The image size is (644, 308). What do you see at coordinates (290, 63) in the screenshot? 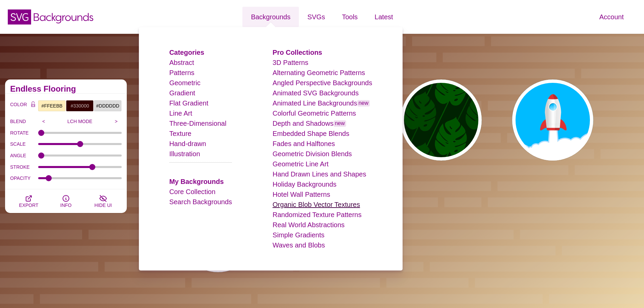
I see `a: 3D Patterns` at bounding box center [290, 63].